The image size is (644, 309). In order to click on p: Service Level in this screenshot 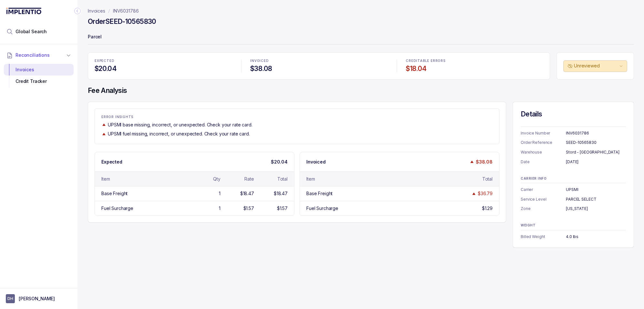, I will do `click(543, 199)`.